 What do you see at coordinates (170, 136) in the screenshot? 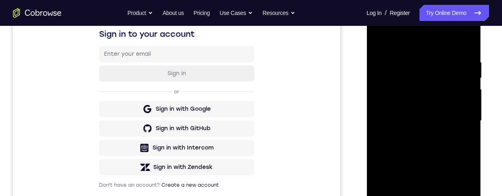
I see `div: Sign in with Google` at bounding box center [170, 136].